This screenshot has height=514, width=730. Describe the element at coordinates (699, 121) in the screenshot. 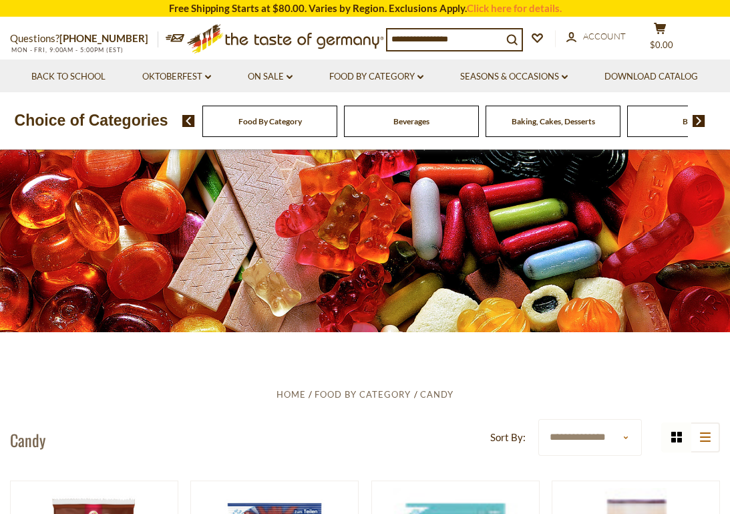

I see `img: next arrow` at that location.